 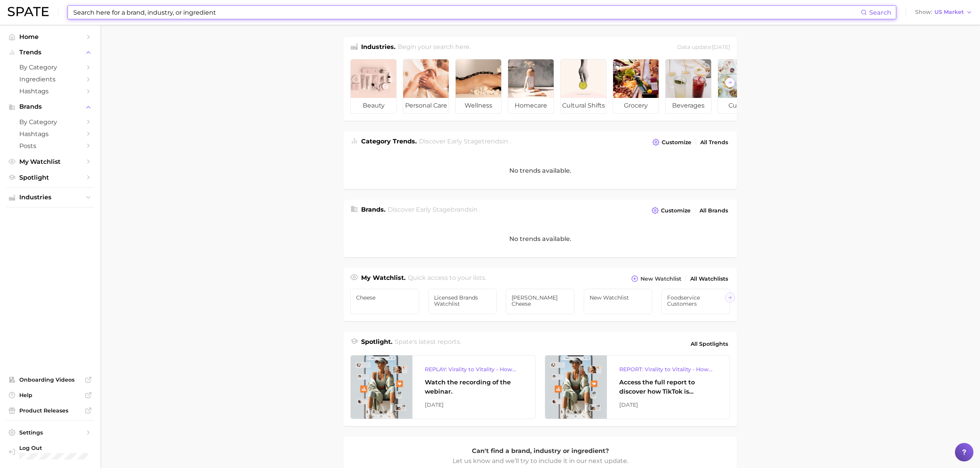 What do you see at coordinates (50, 53) in the screenshot?
I see `span: Trends` at bounding box center [50, 53].